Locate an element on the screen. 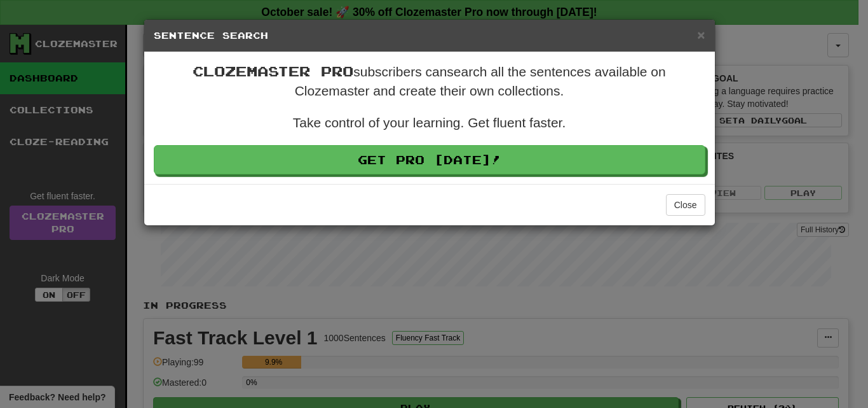  h5: Sentence Search is located at coordinates (430, 36).